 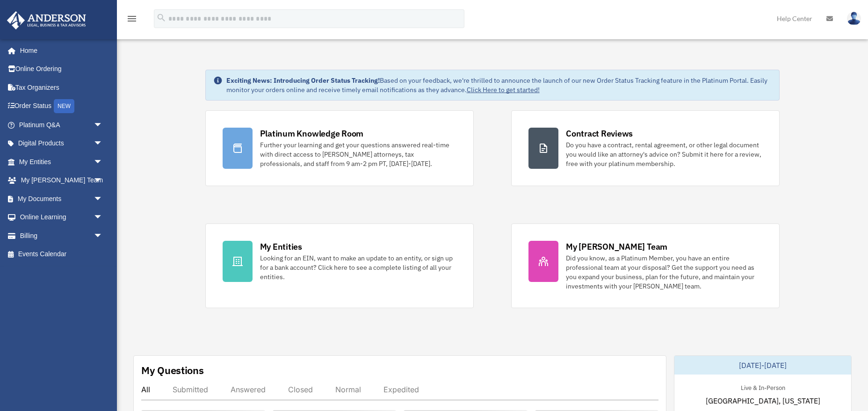 I want to click on div: Platinum Knowledge Room, so click(x=312, y=133).